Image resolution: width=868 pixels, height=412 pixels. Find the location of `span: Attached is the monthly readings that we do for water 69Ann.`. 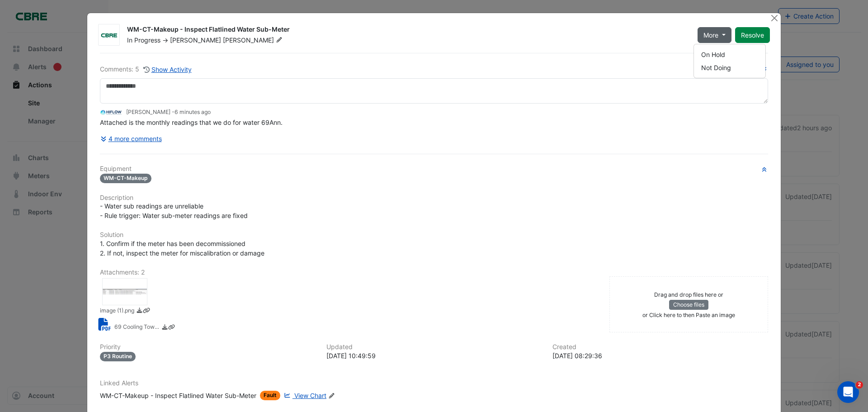

span: Attached is the monthly readings that we do for water 69Ann. is located at coordinates (191, 122).